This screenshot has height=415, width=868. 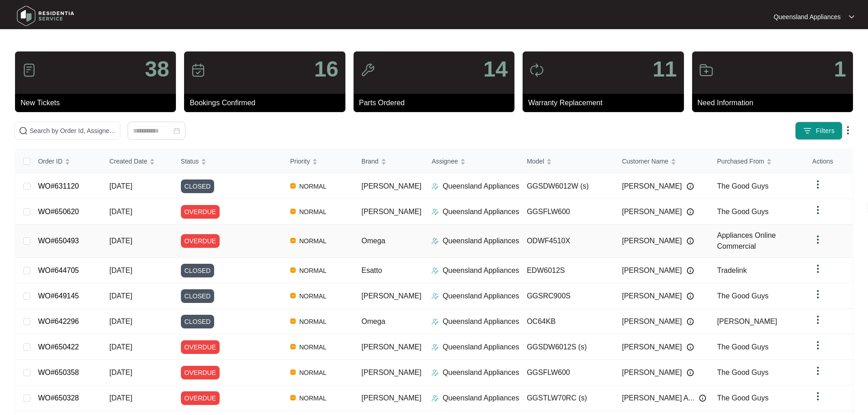 I want to click on p: Parts Ordered, so click(x=437, y=103).